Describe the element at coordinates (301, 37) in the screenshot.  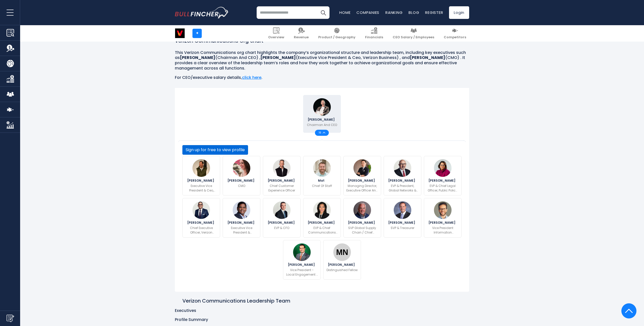
I see `span: Revenue` at that location.